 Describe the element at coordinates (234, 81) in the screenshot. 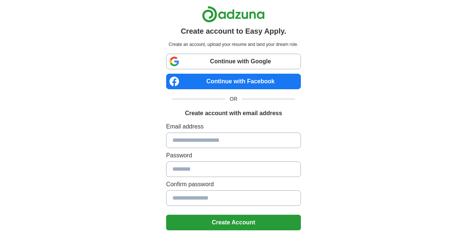

I see `a: Continue with Facebook` at that location.